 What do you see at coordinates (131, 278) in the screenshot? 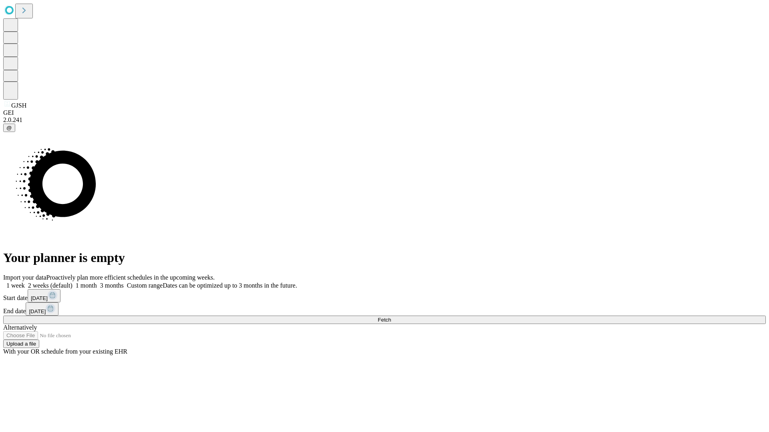
I see `span: Proactively plan more efficient schedules in the upcoming weeks.` at bounding box center [131, 278].